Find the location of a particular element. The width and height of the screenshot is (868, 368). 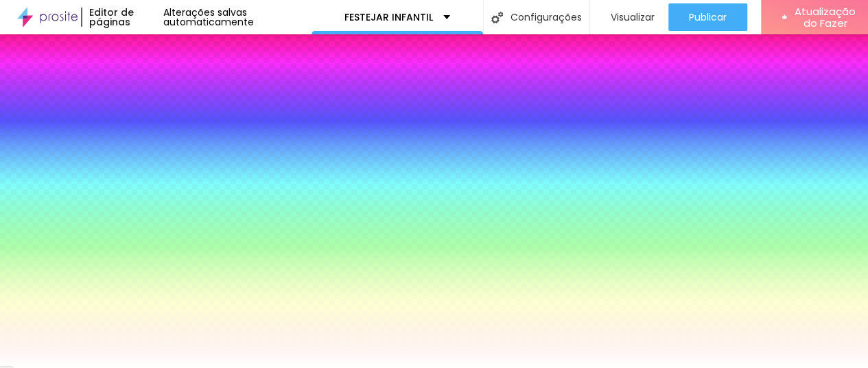

font: Visualizar is located at coordinates (632, 17).